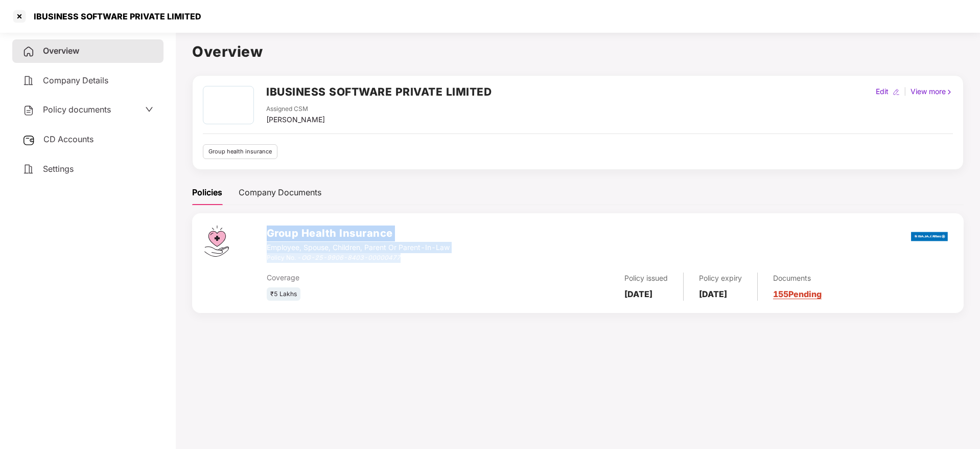 The height and width of the screenshot is (449, 980). What do you see at coordinates (797, 278) in the screenshot?
I see `div: Documents` at bounding box center [797, 278].